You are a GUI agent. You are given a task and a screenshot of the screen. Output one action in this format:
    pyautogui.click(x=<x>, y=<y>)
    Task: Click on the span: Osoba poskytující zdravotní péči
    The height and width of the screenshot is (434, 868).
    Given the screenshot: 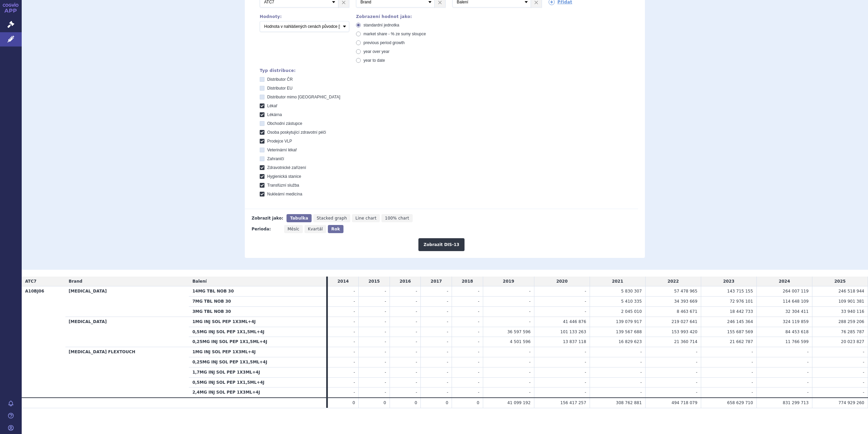 What is the action you would take?
    pyautogui.click(x=297, y=133)
    